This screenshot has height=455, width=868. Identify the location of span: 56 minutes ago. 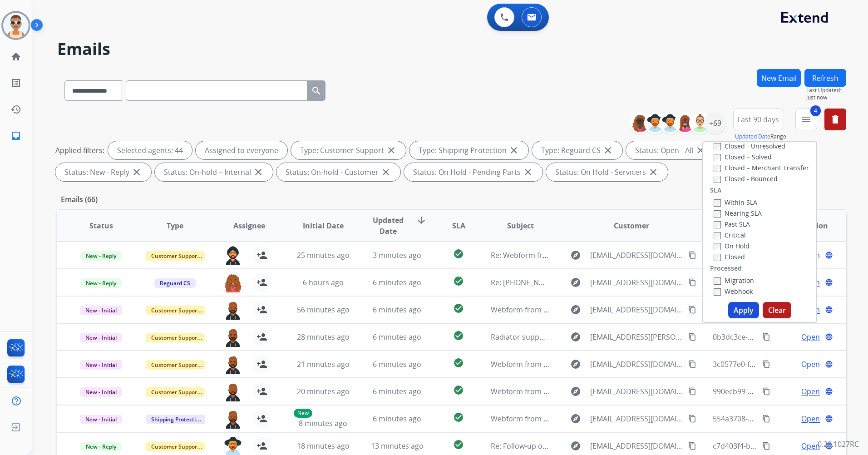
(323, 310).